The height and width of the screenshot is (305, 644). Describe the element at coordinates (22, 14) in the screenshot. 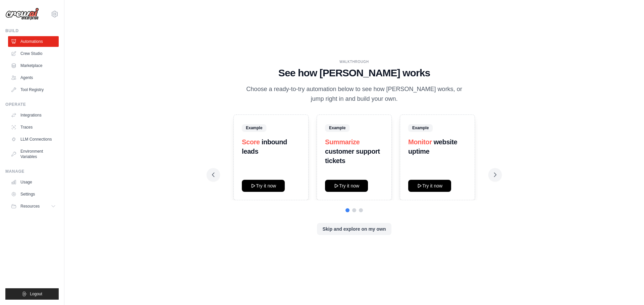

I see `img: Logo` at that location.